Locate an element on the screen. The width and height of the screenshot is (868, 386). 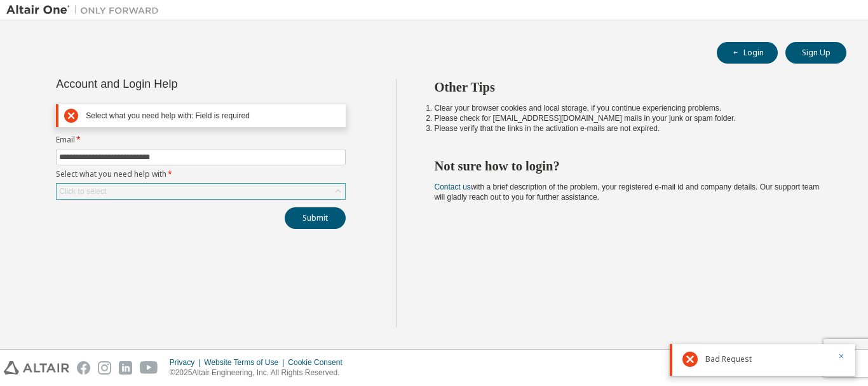
div: Account and Login Help is located at coordinates (172, 84).